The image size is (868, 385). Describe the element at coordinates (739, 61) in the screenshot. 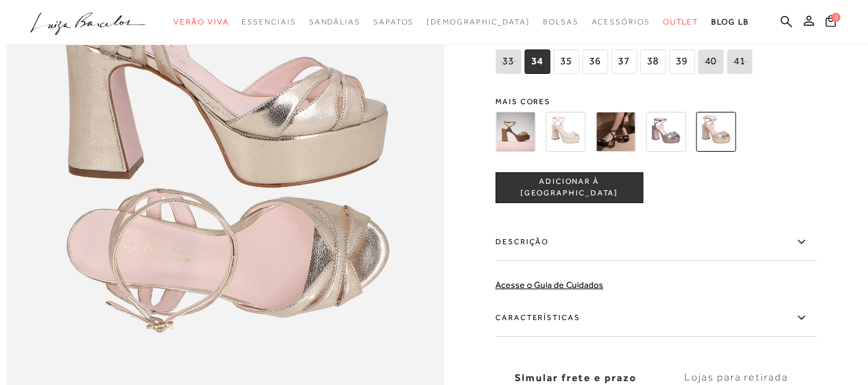

I see `span: 41` at that location.